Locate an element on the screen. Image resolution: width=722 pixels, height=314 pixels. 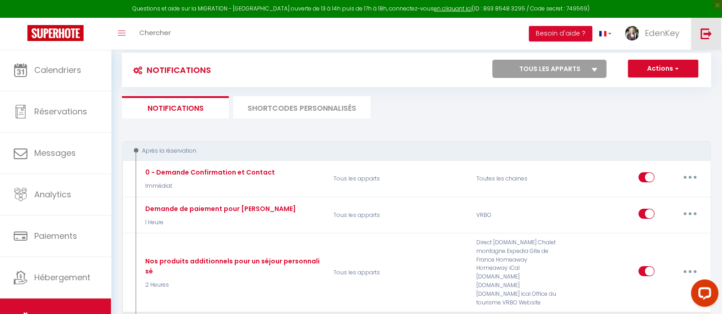
div: Toutes les chaines is located at coordinates (518, 179).